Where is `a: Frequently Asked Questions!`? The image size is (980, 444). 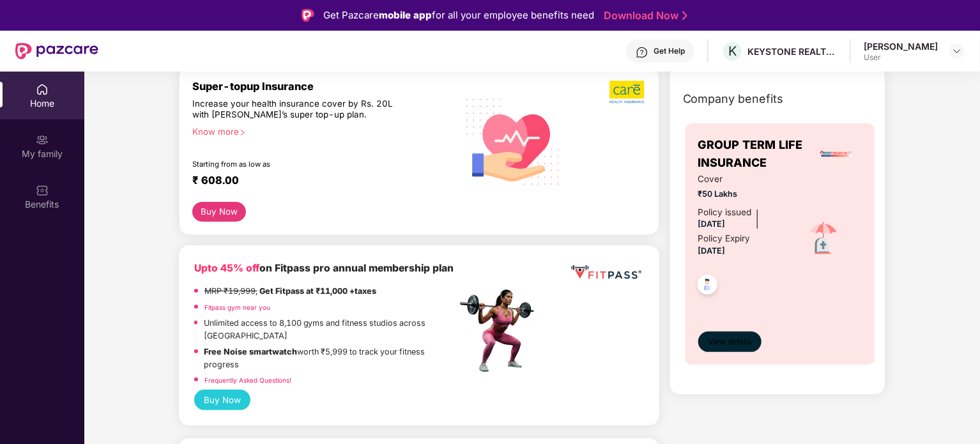
a: Frequently Asked Questions! is located at coordinates (248, 380).